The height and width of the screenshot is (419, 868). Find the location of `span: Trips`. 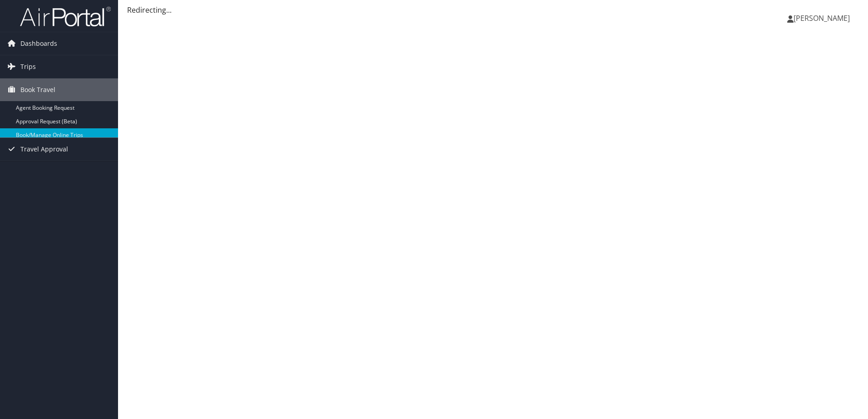

span: Trips is located at coordinates (28, 67).